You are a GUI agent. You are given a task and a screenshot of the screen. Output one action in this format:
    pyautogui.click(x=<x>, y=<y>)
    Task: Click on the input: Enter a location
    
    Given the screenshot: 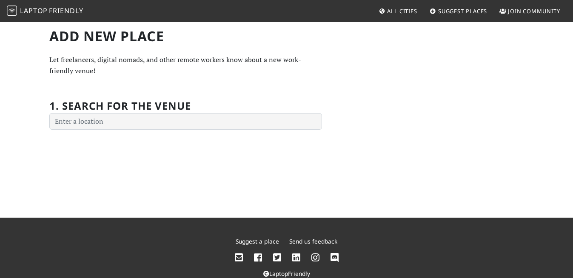 What is the action you would take?
    pyautogui.click(x=185, y=122)
    